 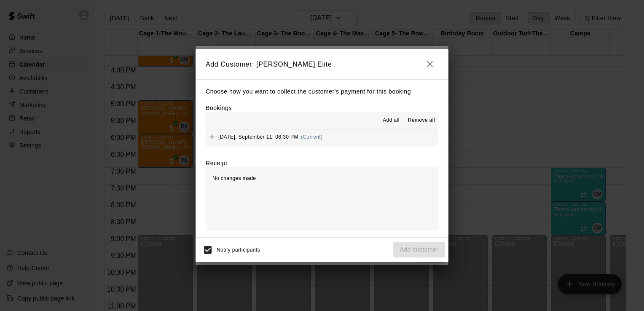 What do you see at coordinates (391, 121) in the screenshot?
I see `button: Add all` at bounding box center [391, 121].